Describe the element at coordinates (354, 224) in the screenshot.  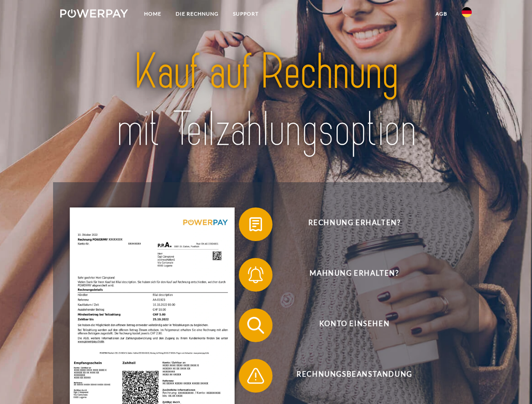
I see `span: Rechnung erhalten?` at that location.